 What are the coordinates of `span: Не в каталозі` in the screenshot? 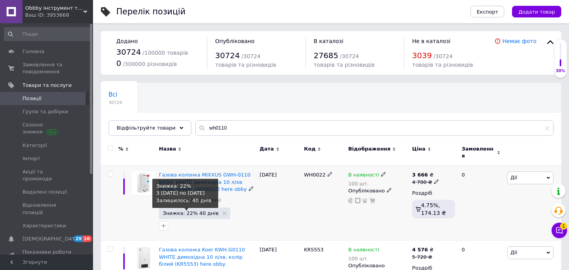 It's located at (431, 41).